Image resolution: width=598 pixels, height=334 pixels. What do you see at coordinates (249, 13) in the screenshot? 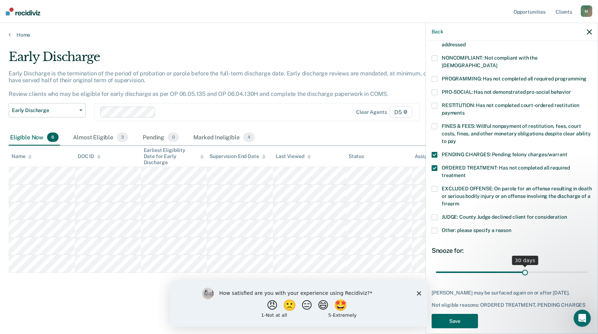
I see `div: Close survey` at bounding box center [249, 13].